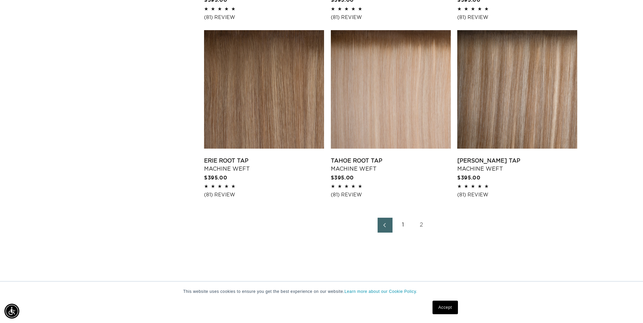 The image size is (643, 323). Describe the element at coordinates (12, 311) in the screenshot. I see `div: Accessibility Menu` at that location.